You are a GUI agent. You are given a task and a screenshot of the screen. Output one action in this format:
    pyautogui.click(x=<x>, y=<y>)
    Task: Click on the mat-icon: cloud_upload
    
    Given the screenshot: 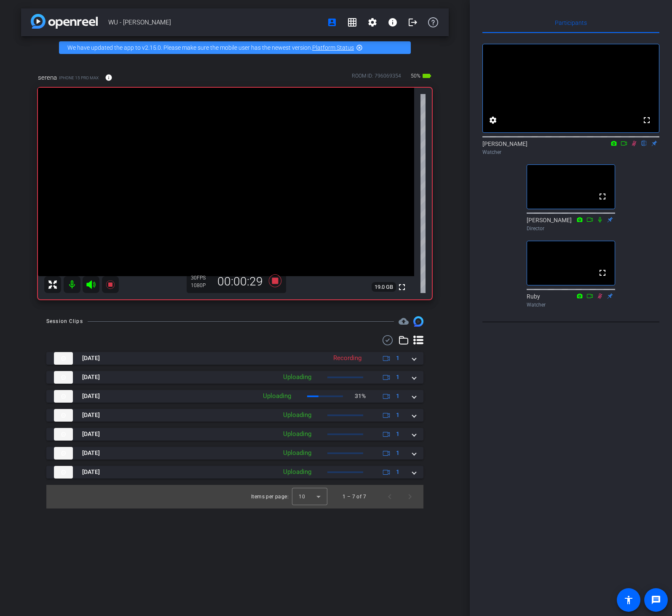 What is the action you would take?
    pyautogui.click(x=404, y=321)
    